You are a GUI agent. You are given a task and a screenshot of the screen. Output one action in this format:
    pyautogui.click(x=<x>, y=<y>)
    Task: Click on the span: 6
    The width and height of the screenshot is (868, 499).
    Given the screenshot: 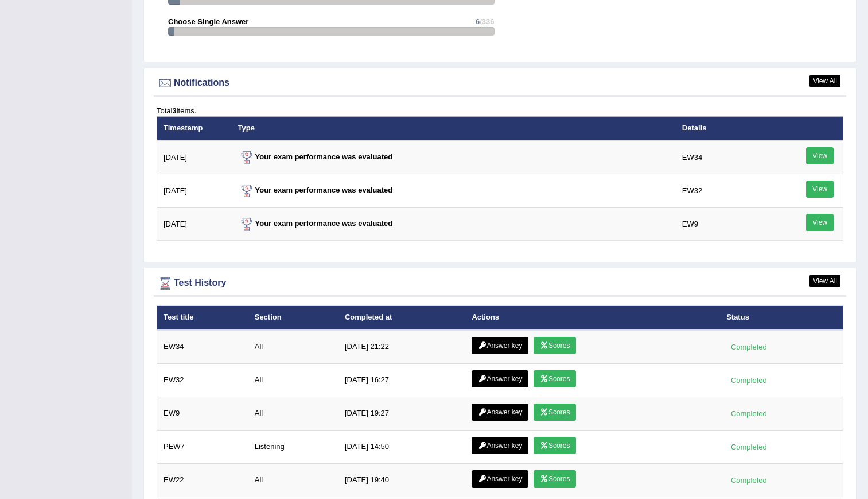 What is the action you would take?
    pyautogui.click(x=477, y=21)
    